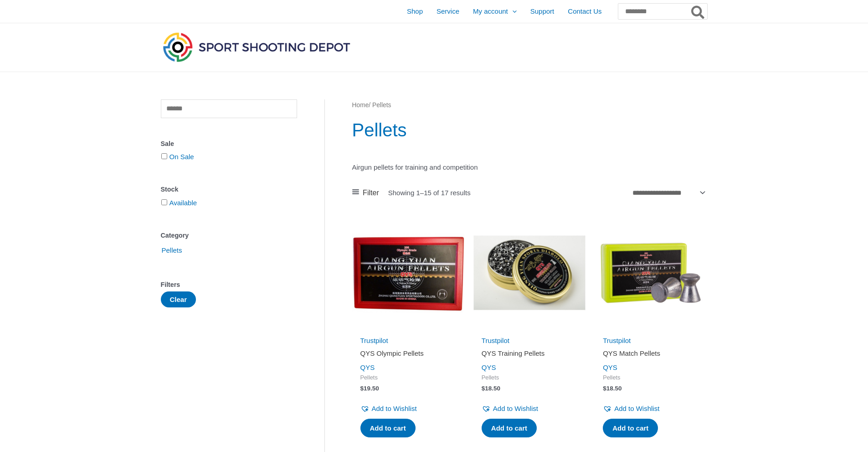  What do you see at coordinates (529, 167) in the screenshot?
I see `p: Airgun pellets for training and competition` at bounding box center [529, 167].